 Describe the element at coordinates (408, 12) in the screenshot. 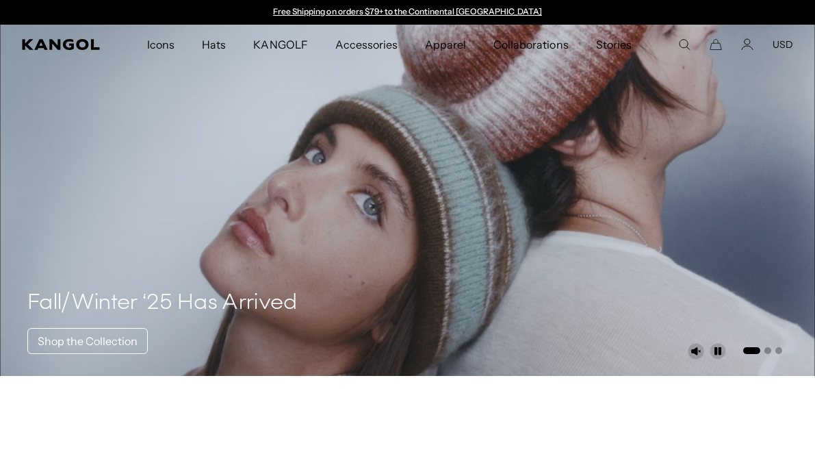

I see `div: 1 of 2` at that location.